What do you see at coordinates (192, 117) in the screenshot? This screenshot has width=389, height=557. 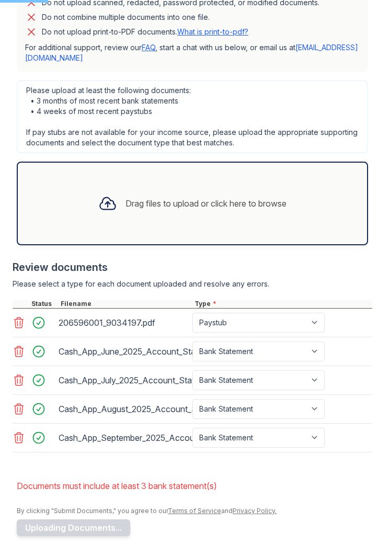 I see `div: Please upload at least the following documents: • 3 months of most recent bank statements • 4 wee...` at bounding box center [192, 117].